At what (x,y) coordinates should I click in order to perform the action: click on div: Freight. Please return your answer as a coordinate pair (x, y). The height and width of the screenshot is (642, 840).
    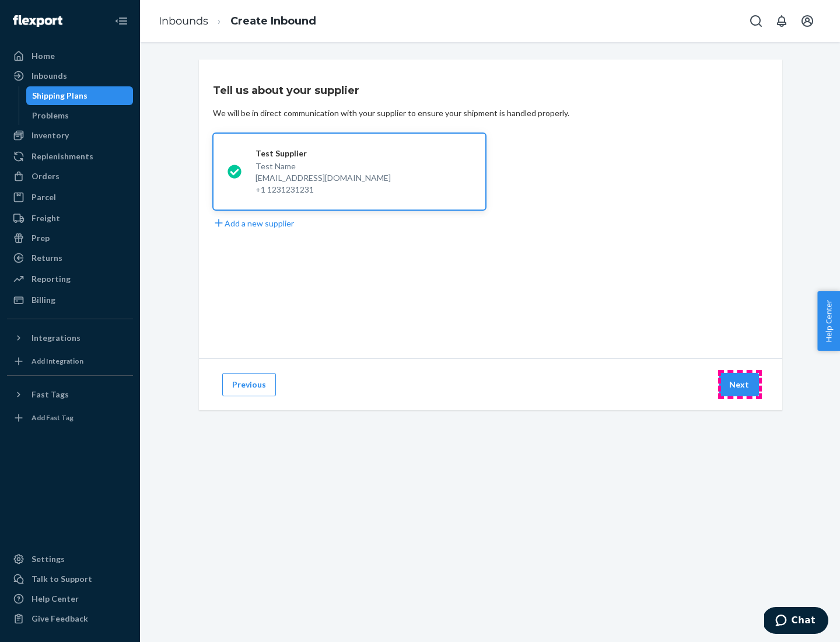
    Looking at the image, I should click on (46, 219).